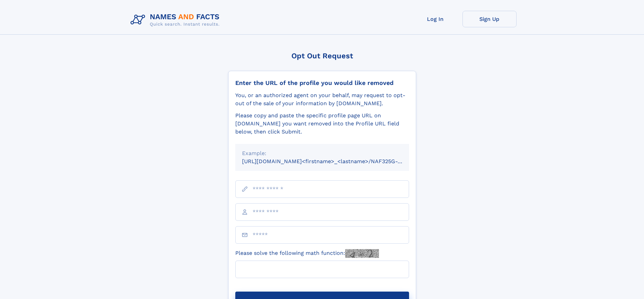  I want to click on label: Please solve the following math function:, so click(307, 254).